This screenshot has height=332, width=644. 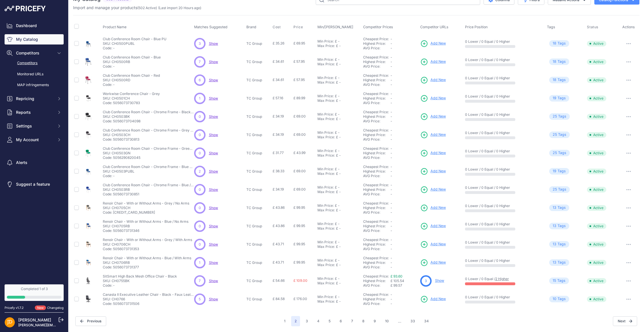 What do you see at coordinates (91, 321) in the screenshot?
I see `button: Previous` at bounding box center [91, 321].